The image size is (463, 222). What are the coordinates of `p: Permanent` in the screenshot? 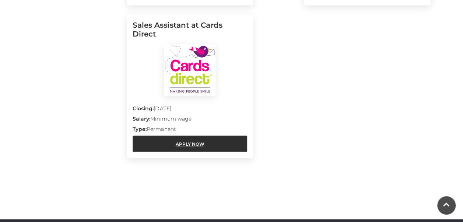 It's located at (190, 130).